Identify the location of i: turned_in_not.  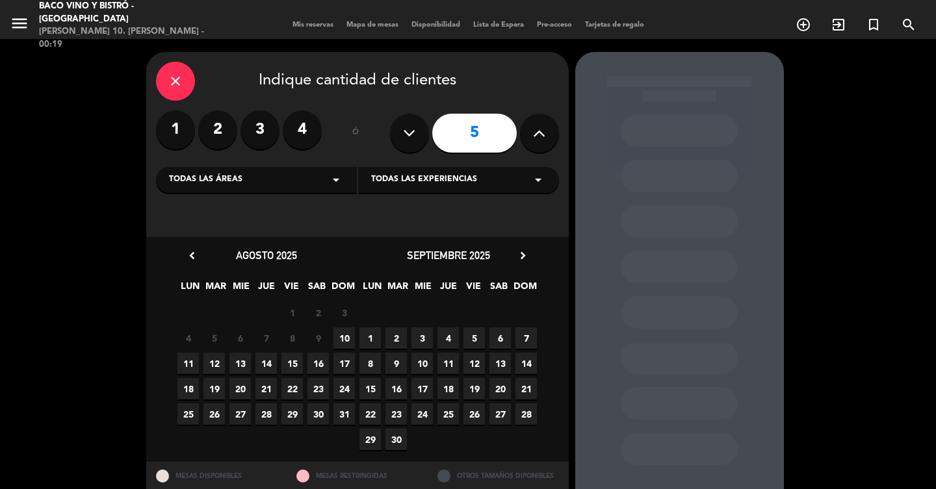
(873, 25).